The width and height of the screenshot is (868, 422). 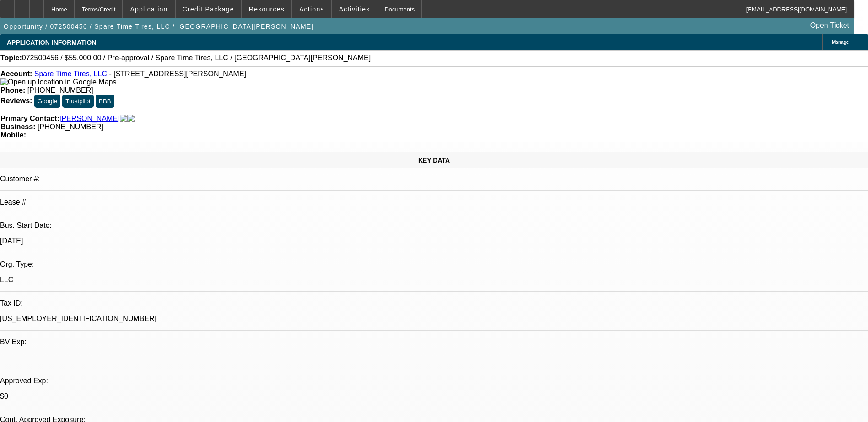 I want to click on img: facebook-icon.png, so click(x=123, y=119).